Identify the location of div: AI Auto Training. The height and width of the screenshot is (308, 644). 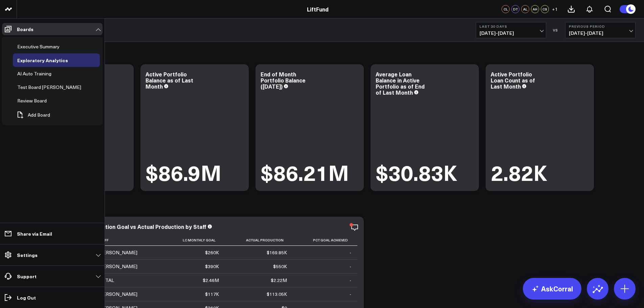
(34, 74).